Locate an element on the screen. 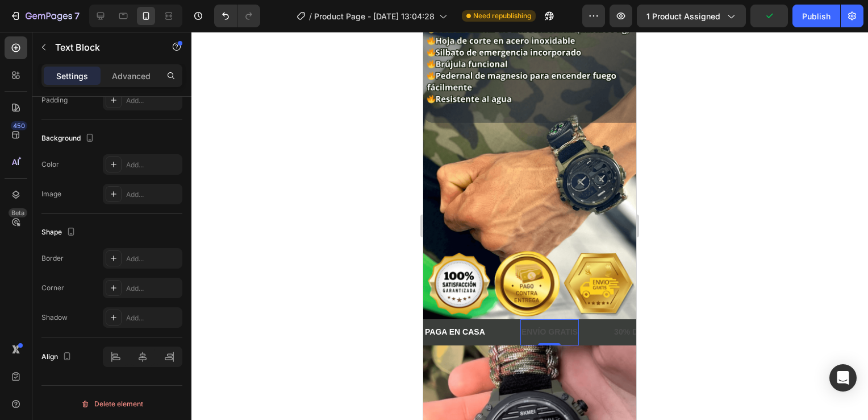 The width and height of the screenshot is (868, 420). div: Shape is located at coordinates (59, 232).